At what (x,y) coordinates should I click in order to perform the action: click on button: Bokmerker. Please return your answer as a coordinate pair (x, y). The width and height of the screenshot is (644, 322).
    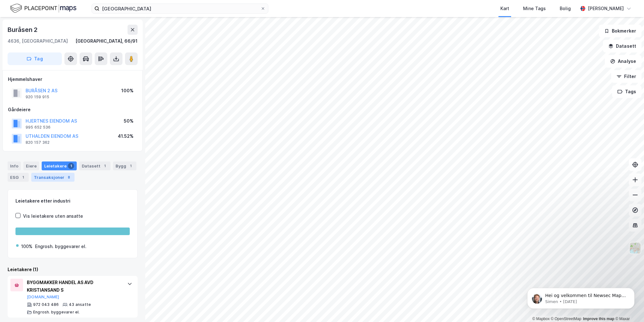
    Looking at the image, I should click on (620, 31).